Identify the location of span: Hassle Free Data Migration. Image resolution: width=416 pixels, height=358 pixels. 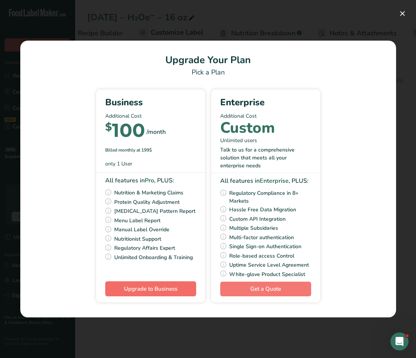
(263, 209).